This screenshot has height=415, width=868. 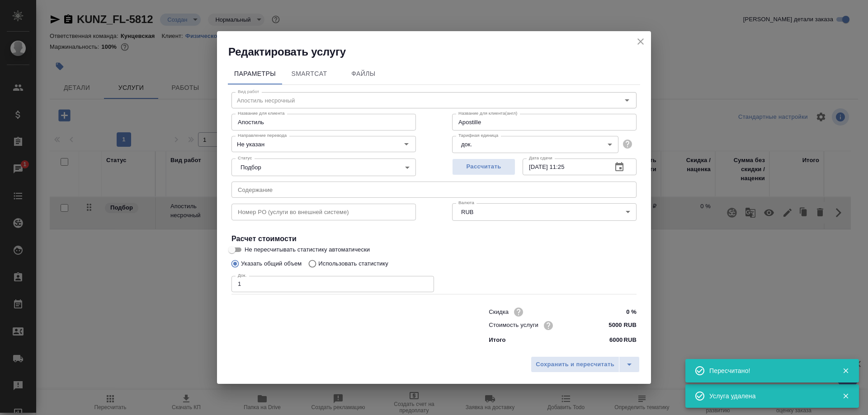 I want to click on p: Скидка, so click(x=499, y=312).